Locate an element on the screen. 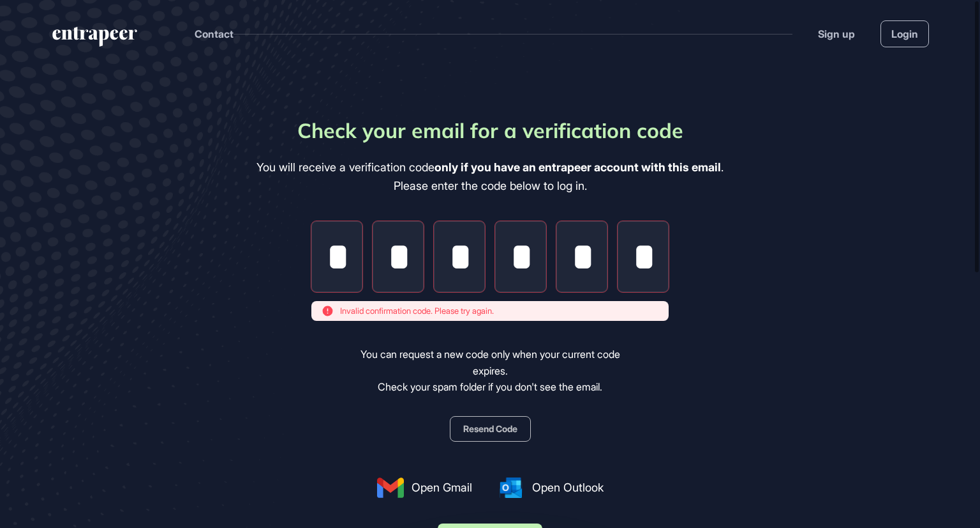  button: Contact is located at coordinates (214, 34).